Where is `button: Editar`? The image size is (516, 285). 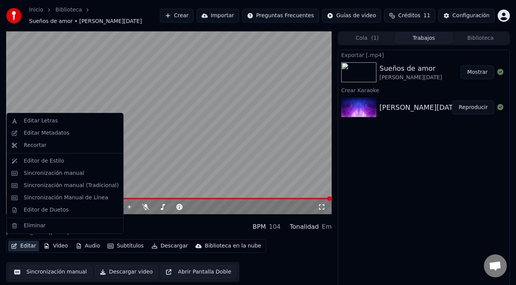
button: Editar is located at coordinates (23, 246).